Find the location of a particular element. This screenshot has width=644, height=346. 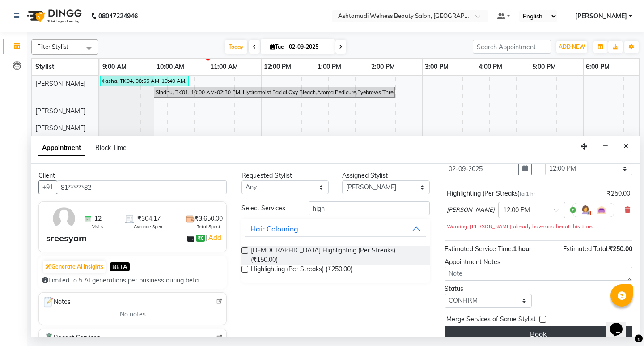

button: Book is located at coordinates (538, 334).